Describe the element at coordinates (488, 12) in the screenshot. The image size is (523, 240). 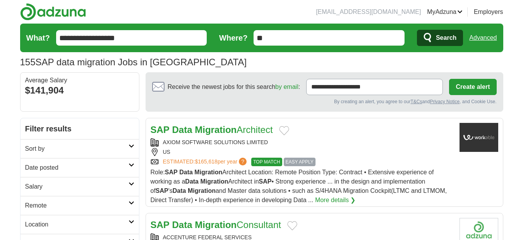
I see `a: Employers` at that location.